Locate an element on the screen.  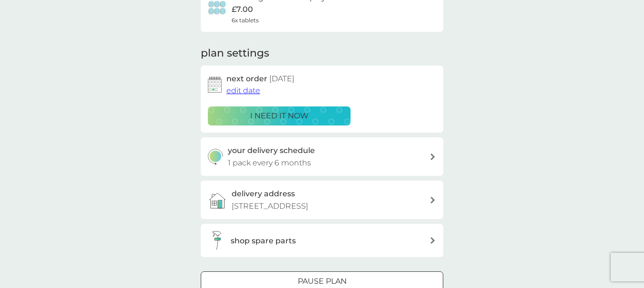
span: 6x tablets is located at coordinates (245, 20).